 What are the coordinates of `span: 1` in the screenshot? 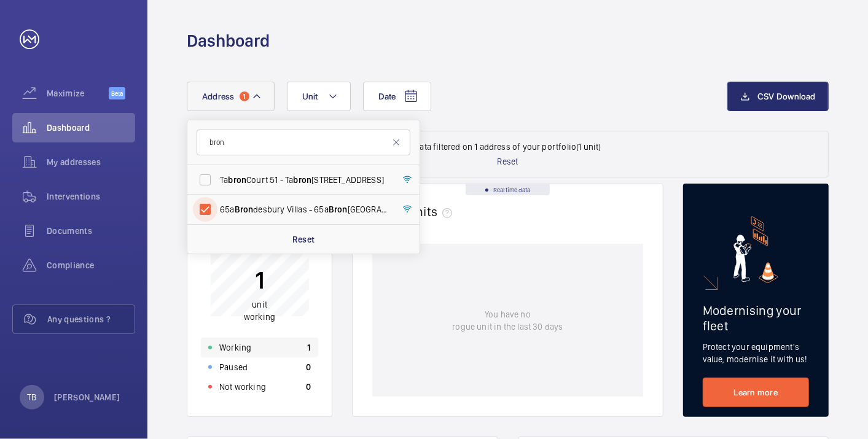 It's located at (244, 97).